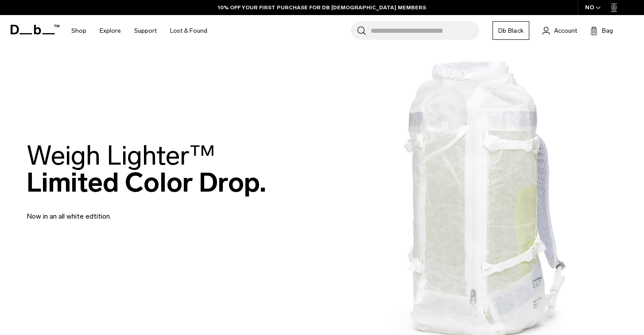 The width and height of the screenshot is (644, 335). What do you see at coordinates (189, 31) in the screenshot?
I see `a: Lost & Found` at bounding box center [189, 31].